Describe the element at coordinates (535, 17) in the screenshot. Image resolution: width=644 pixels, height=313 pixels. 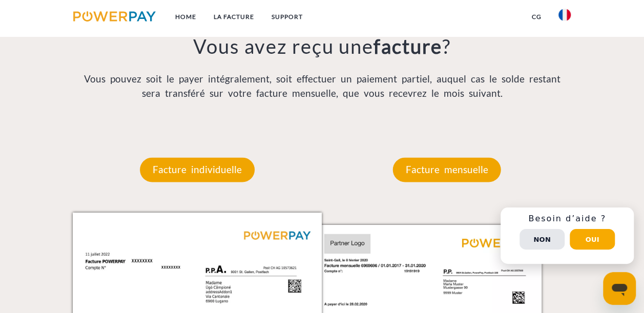
I see `a: CG` at that location.